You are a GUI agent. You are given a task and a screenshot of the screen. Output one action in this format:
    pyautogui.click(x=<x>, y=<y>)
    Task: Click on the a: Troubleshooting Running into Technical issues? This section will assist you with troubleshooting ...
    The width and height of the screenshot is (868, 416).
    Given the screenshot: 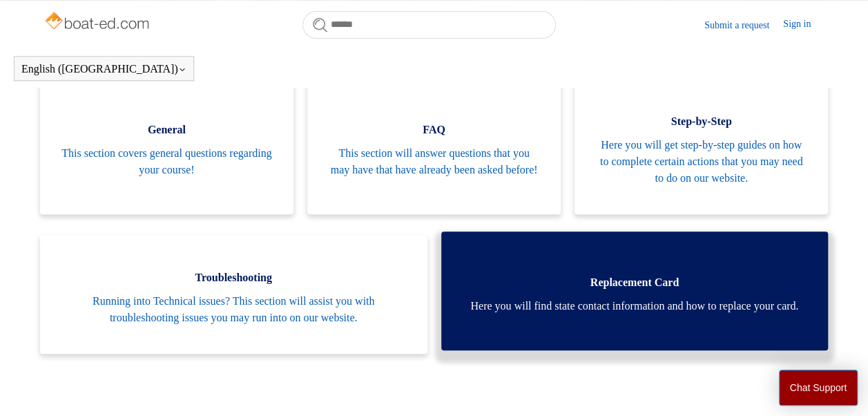 What is the action you would take?
    pyautogui.click(x=234, y=295)
    